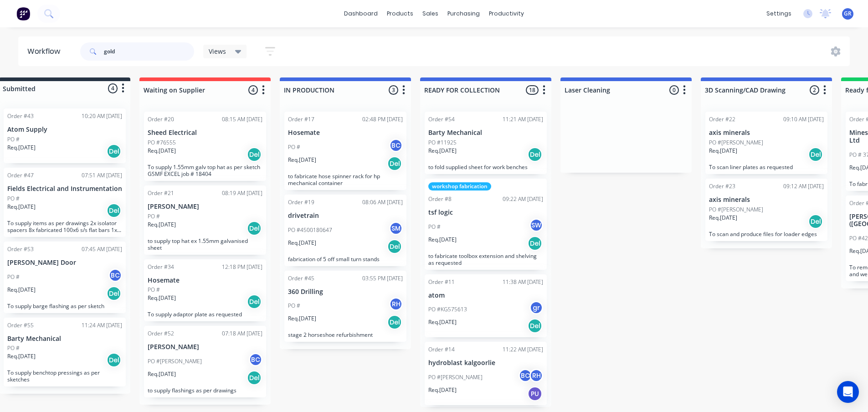  I want to click on div: Order #54, so click(442, 120).